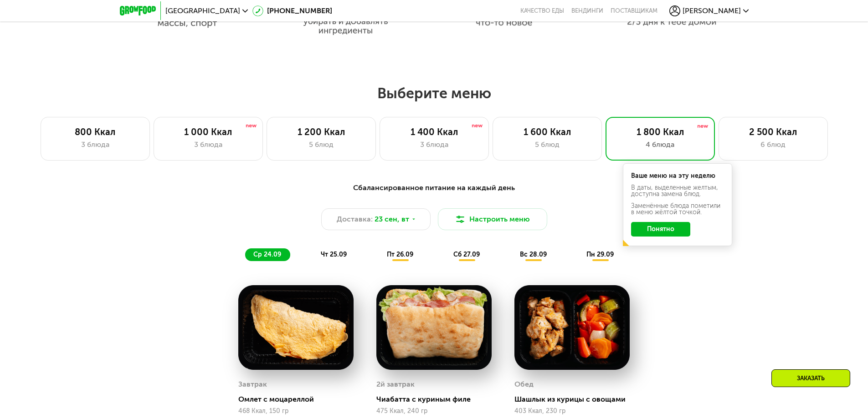  What do you see at coordinates (434, 93) in the screenshot?
I see `h2: Выберите меню` at bounding box center [434, 93].